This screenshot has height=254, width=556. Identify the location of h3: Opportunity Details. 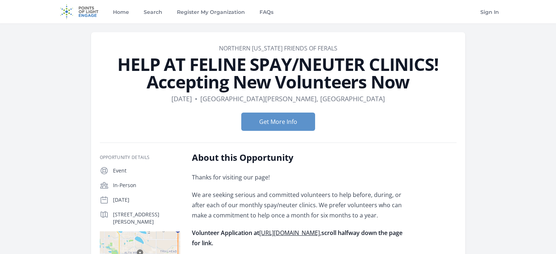
(140, 158).